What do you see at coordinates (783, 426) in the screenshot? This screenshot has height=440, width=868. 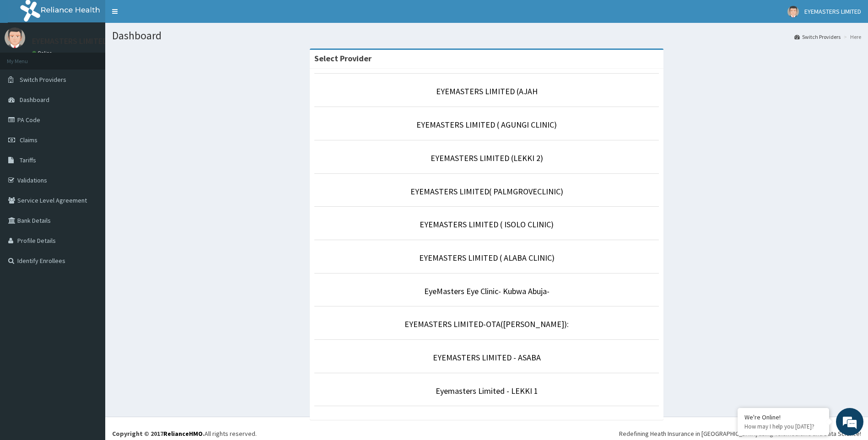 I see `p: How may I help you today?` at bounding box center [783, 426].